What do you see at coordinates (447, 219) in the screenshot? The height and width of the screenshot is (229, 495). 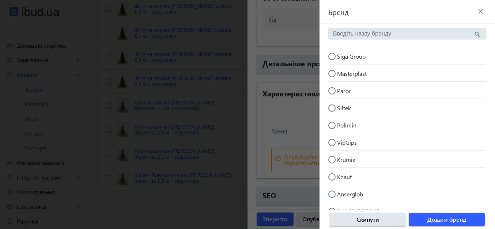 I see `span: Додати бренд` at bounding box center [447, 219].